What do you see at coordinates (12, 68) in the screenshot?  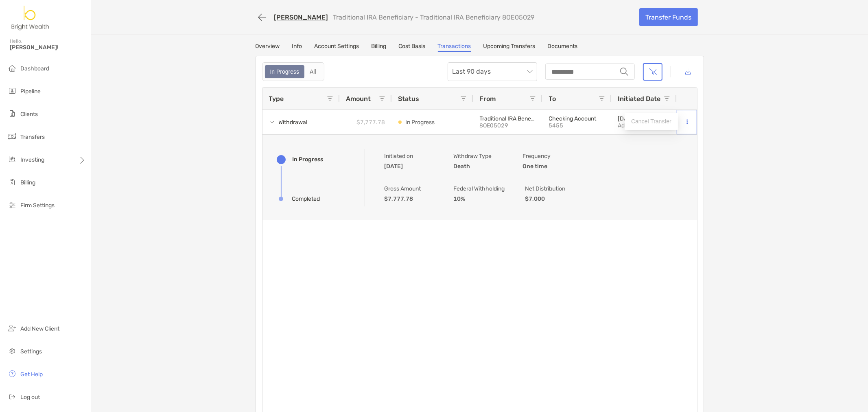 I see `img: dashboard icon` at bounding box center [12, 68].